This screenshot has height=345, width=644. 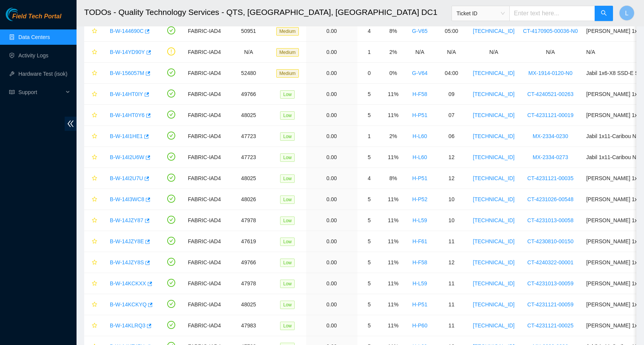 I want to click on td: 06, so click(x=451, y=136).